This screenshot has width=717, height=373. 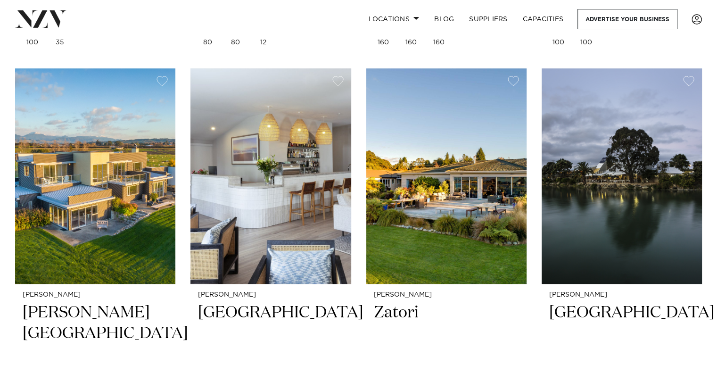 I want to click on img: nzv-logo.png, so click(x=41, y=19).